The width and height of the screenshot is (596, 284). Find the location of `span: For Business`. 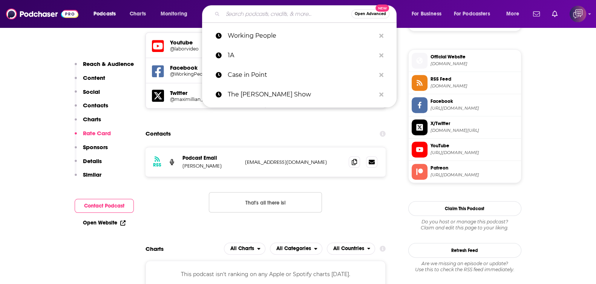

span: For Business is located at coordinates (426, 14).